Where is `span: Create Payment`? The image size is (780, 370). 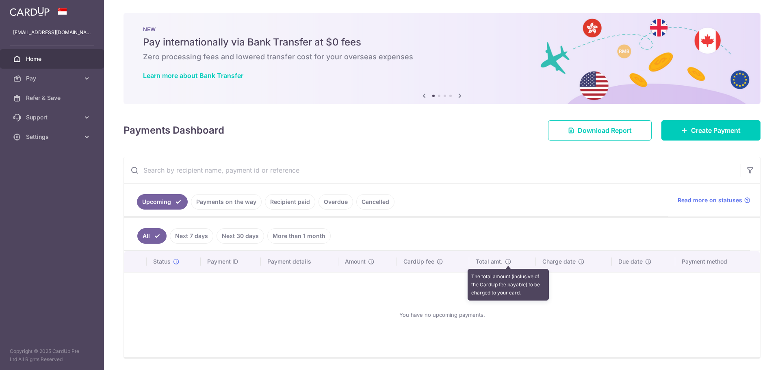 span: Create Payment is located at coordinates (716, 130).